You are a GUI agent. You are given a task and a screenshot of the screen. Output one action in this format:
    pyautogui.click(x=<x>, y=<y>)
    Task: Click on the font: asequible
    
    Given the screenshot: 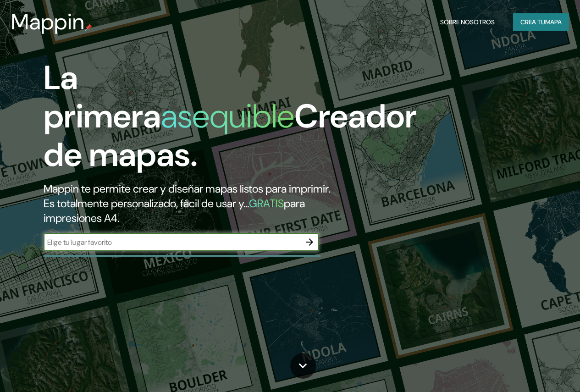 What is the action you would take?
    pyautogui.click(x=228, y=116)
    